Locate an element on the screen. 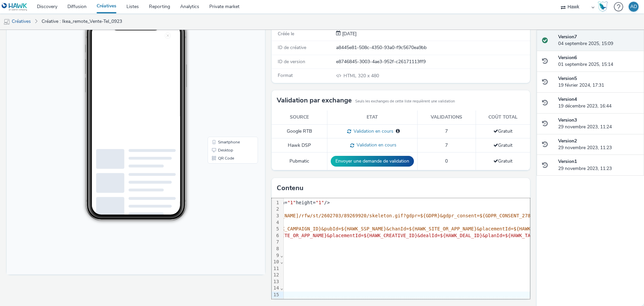 The width and height of the screenshot is (644, 306). div: 8 is located at coordinates (276, 248).